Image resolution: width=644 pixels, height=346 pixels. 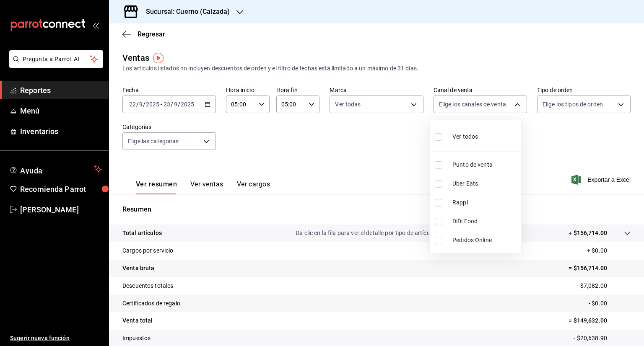 I want to click on span: DiDi Food, so click(x=485, y=221).